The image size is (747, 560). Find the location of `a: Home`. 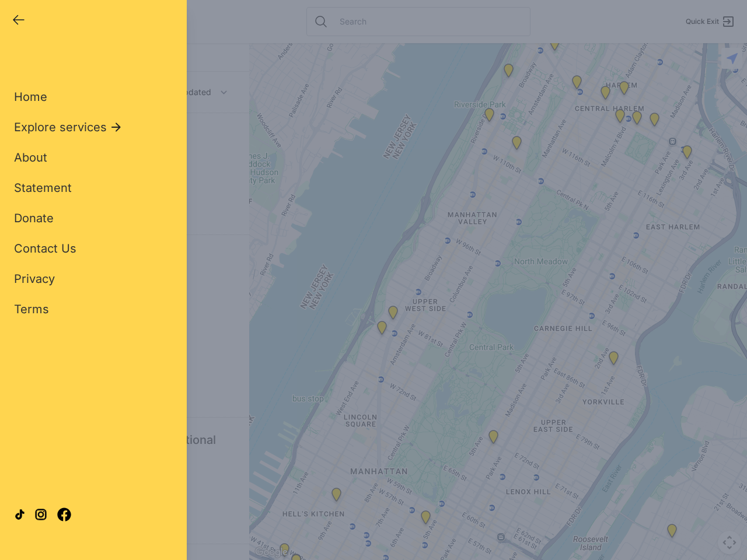

a: Home is located at coordinates (31, 97).